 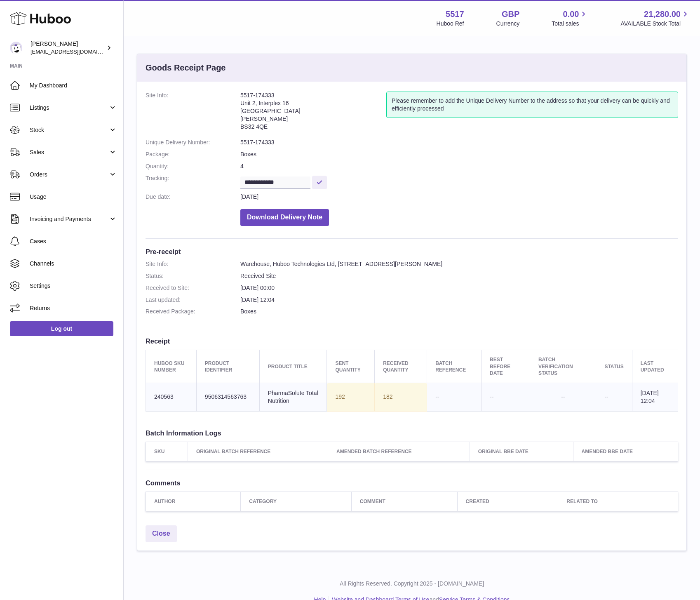 What do you see at coordinates (68, 219) in the screenshot?
I see `span: Invoicing and Payments` at bounding box center [68, 219].